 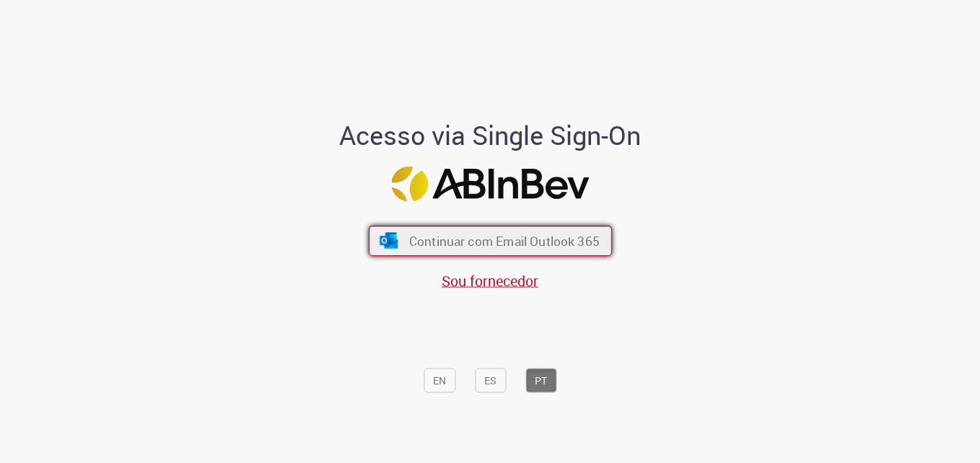 I want to click on span: Sou fornecedor, so click(x=490, y=280).